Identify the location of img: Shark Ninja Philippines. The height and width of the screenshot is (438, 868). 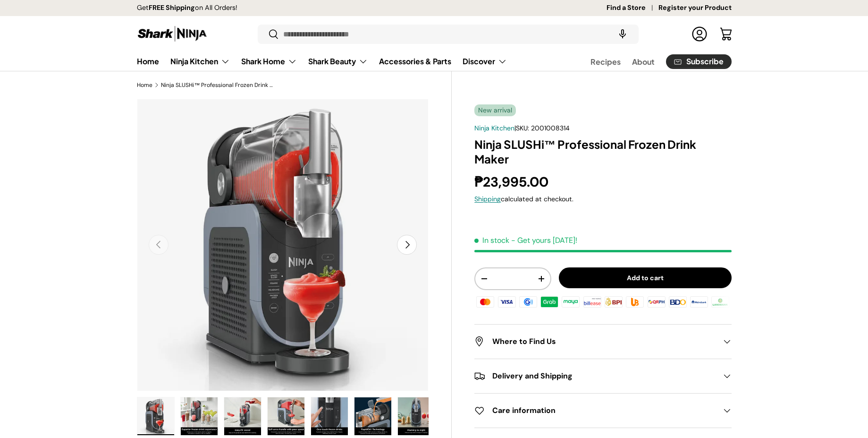
(173, 33).